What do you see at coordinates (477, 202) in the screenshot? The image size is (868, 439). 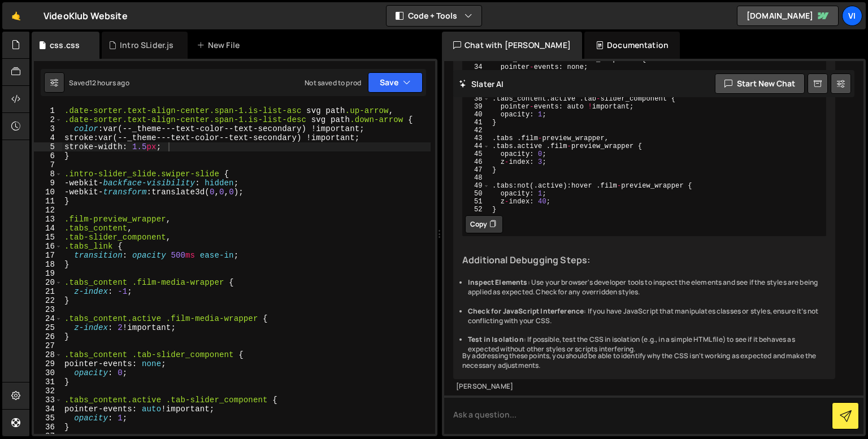 I see `div: 51` at bounding box center [477, 202].